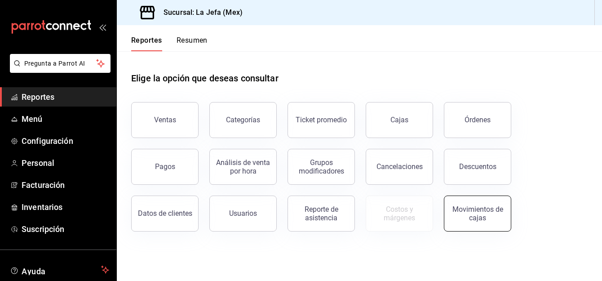 The height and width of the screenshot is (281, 602). What do you see at coordinates (165, 120) in the screenshot?
I see `div: Ventas` at bounding box center [165, 120].